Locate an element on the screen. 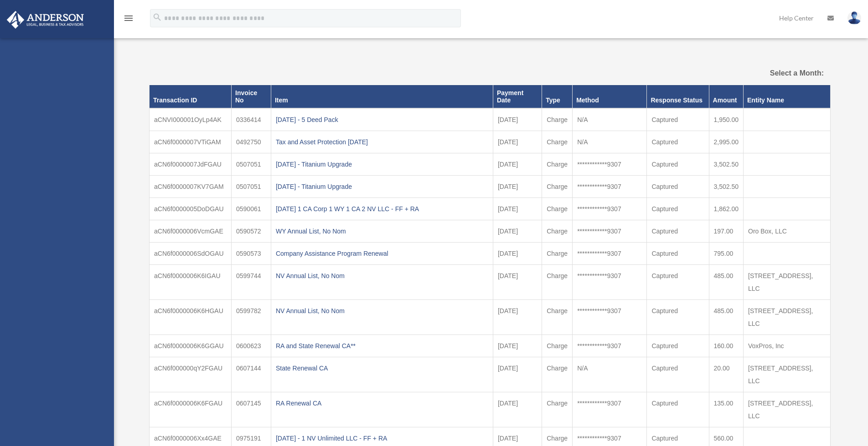 The width and height of the screenshot is (868, 446). td: VoxPros, Inc is located at coordinates (787, 346).